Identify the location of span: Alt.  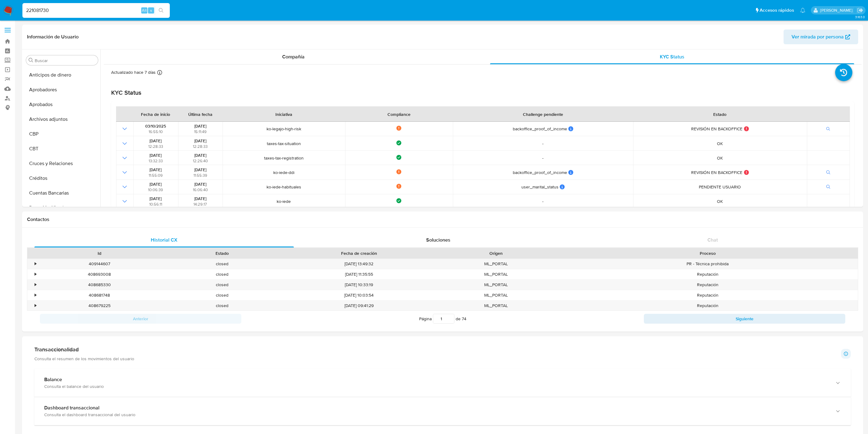
(144, 10).